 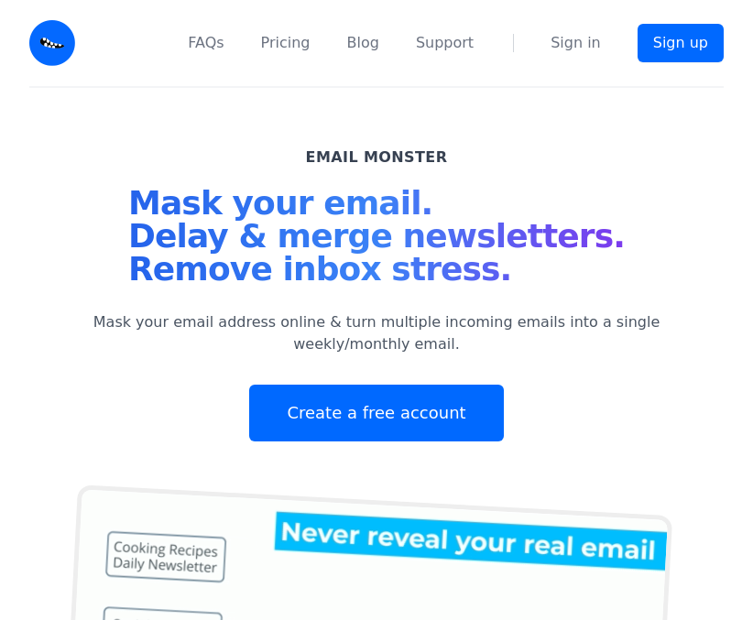 What do you see at coordinates (377, 240) in the screenshot?
I see `h1: Mask your email. Delay & merge newsletters. Remove inbox stress.` at bounding box center [377, 240].